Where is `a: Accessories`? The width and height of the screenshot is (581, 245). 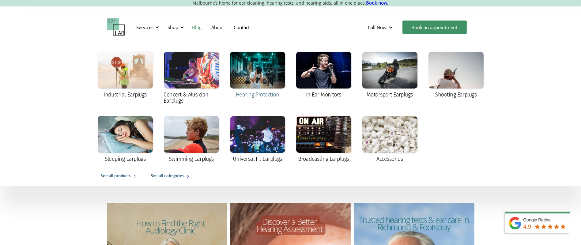
a: Accessories is located at coordinates (390, 140).